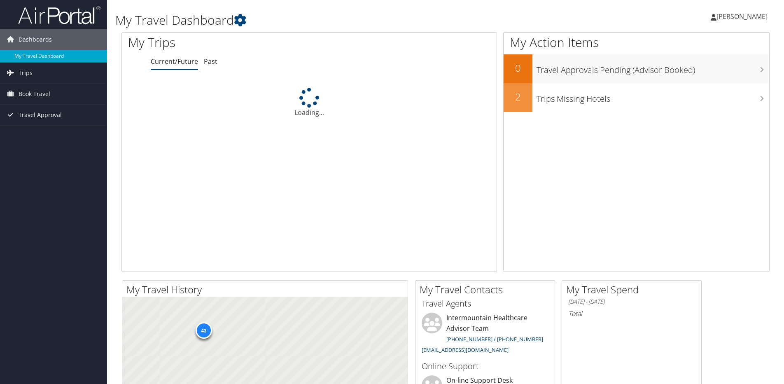  What do you see at coordinates (34, 94) in the screenshot?
I see `span: Book Travel` at bounding box center [34, 94].